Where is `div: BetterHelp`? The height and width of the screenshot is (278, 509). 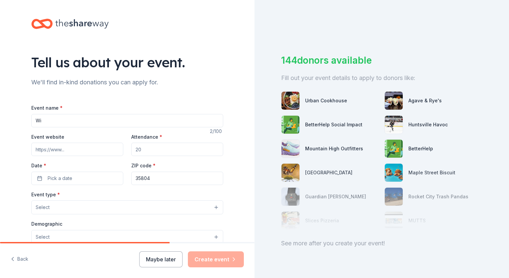
div: BetterHelp is located at coordinates (421, 148).